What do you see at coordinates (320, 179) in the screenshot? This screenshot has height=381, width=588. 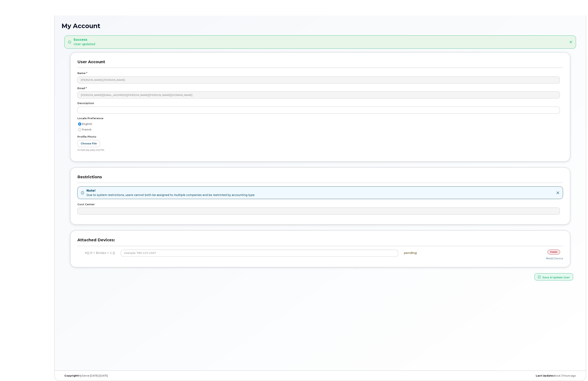 I see `h3: Restrictions` at bounding box center [320, 179].